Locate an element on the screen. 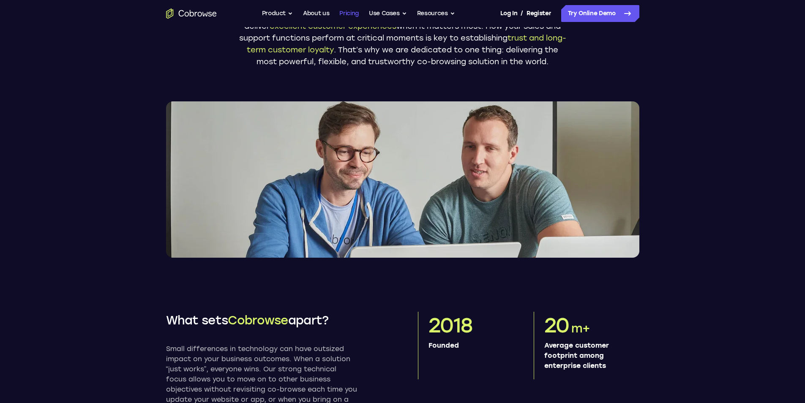 The image size is (805, 403). a: Register is located at coordinates (539, 14).